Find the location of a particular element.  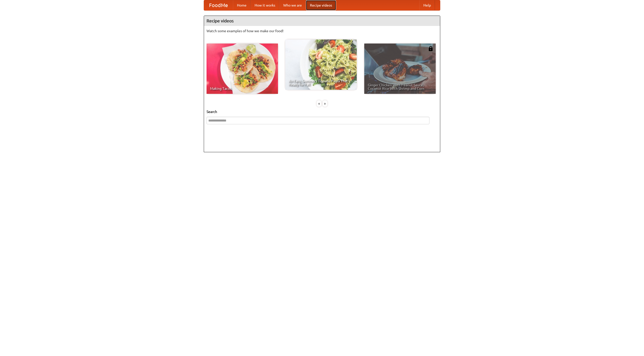

a: An Easy, Summery Tomato Pasta That's Ready for Fall is located at coordinates (321, 65).